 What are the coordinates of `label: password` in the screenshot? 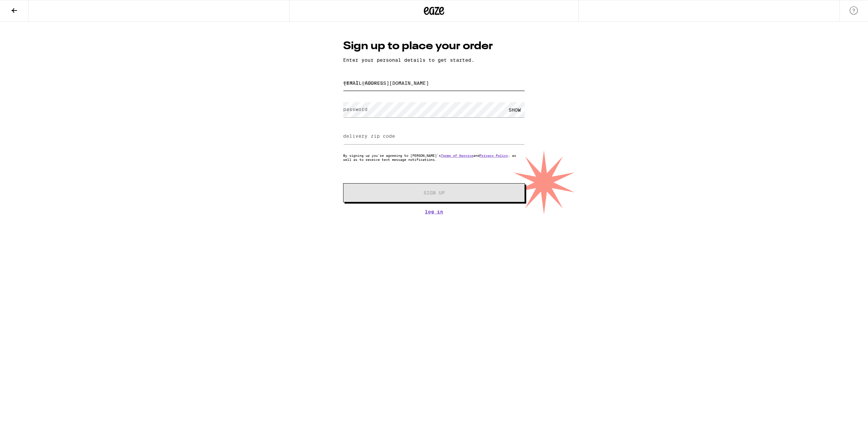 It's located at (355, 109).